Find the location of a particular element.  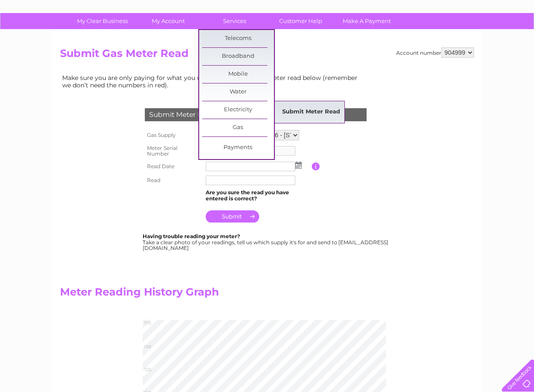

img: logo.png is located at coordinates (41, 36).